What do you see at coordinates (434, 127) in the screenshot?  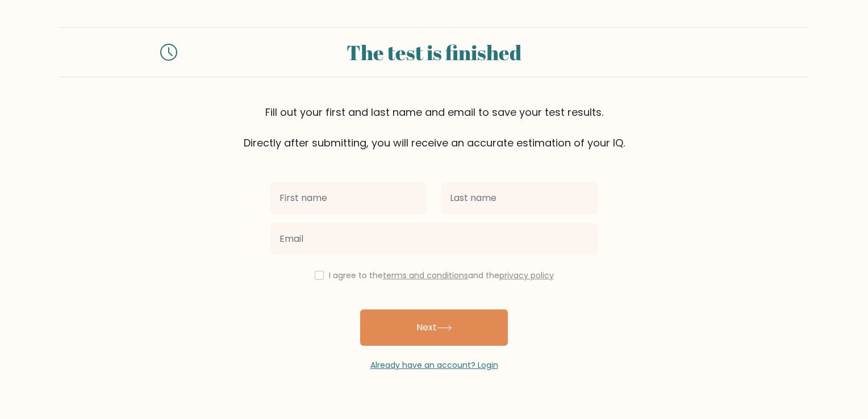 I see `div: Fill out your first and last name and email to save your test results. Directly after submitting,...` at bounding box center [434, 127].